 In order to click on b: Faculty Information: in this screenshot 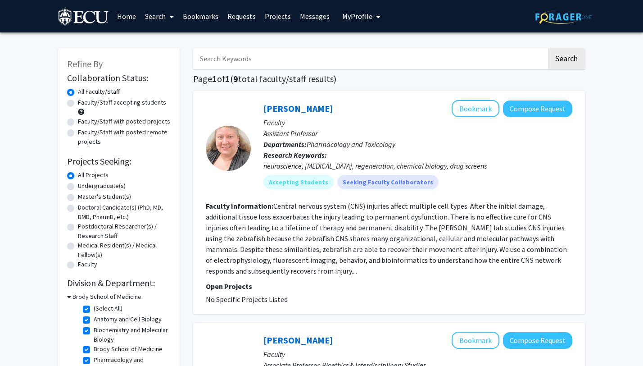, I will do `click(240, 206)`.